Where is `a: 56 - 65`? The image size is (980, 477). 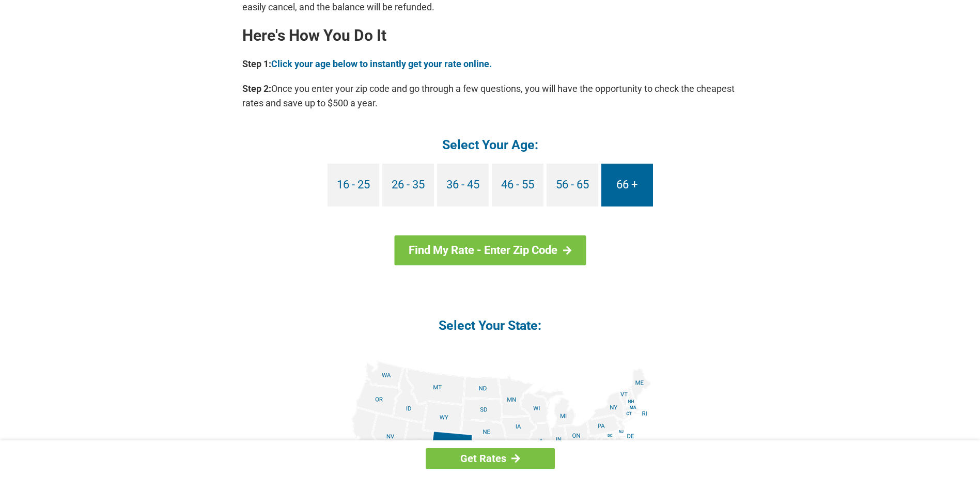
a: 56 - 65 is located at coordinates (573, 185).